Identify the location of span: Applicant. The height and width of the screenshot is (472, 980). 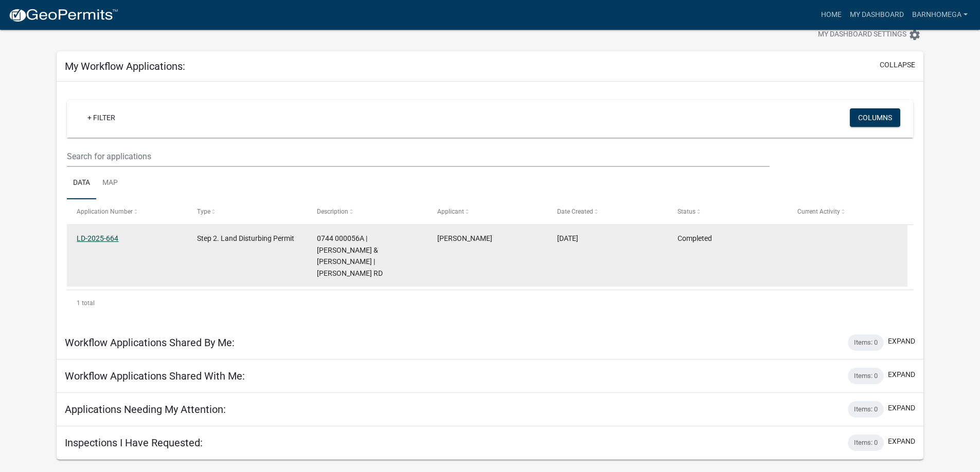
(451, 212).